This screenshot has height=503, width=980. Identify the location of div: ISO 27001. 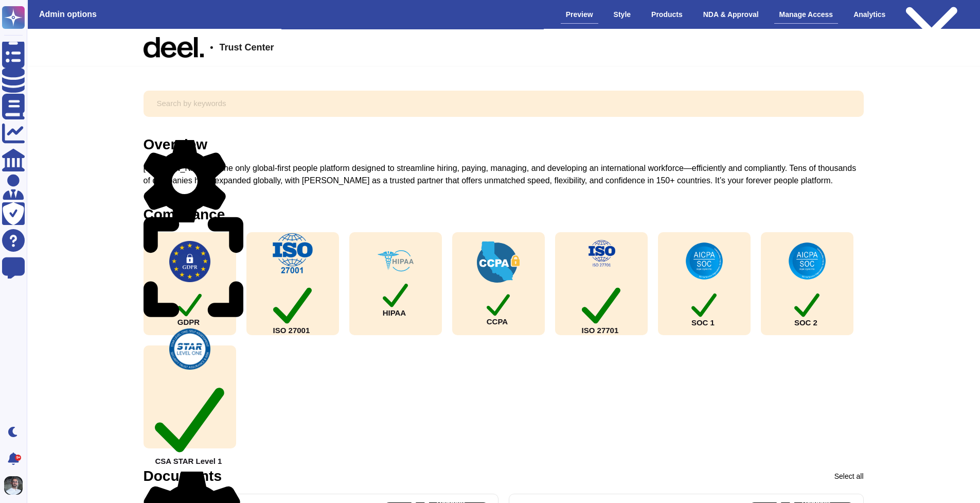
(293, 308).